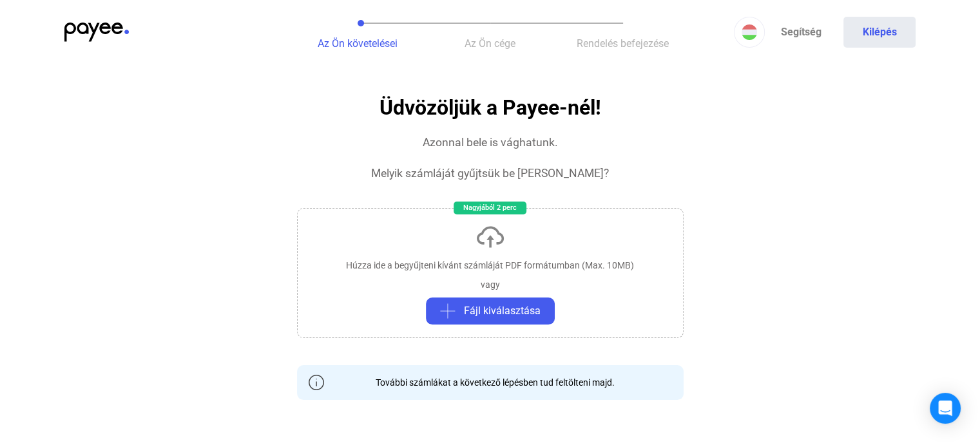 This screenshot has width=980, height=443. Describe the element at coordinates (490, 237) in the screenshot. I see `img: upload-cloud` at that location.